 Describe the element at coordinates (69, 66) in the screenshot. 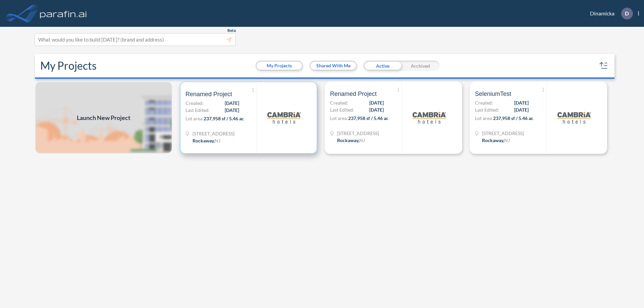

I see `h2: My Projects` at that location.